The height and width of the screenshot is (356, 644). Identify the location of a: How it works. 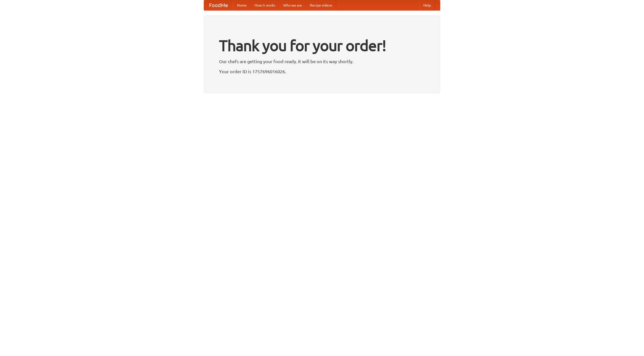
(265, 5).